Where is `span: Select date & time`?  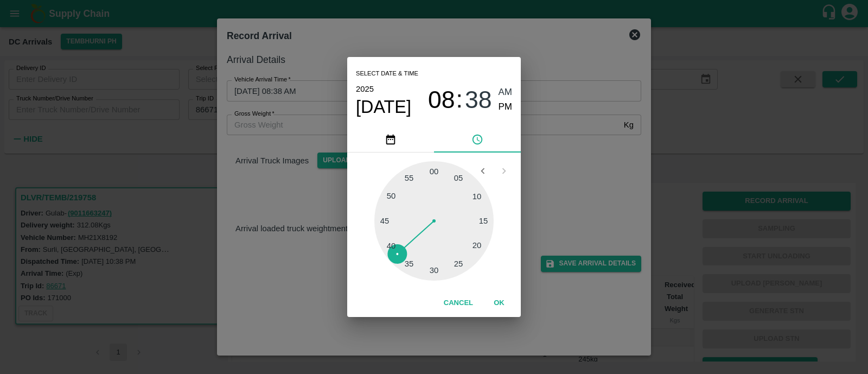 span: Select date & time is located at coordinates (387, 73).